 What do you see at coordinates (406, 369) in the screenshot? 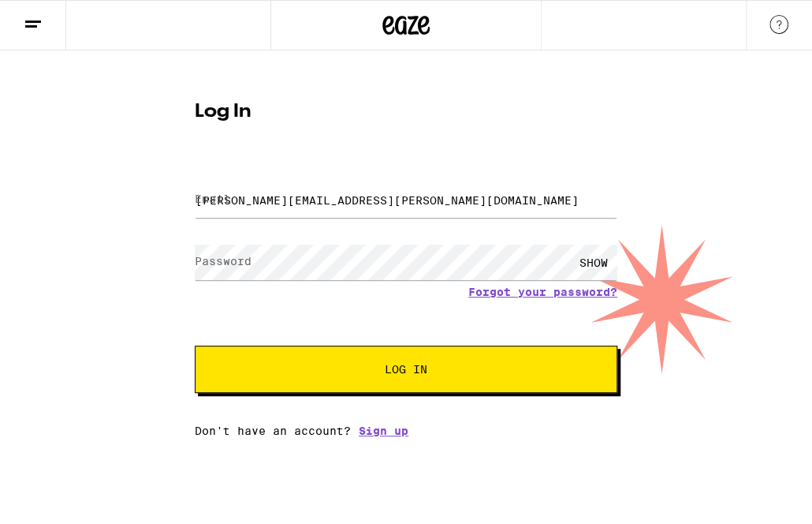
I see `span: Log In` at bounding box center [406, 369].